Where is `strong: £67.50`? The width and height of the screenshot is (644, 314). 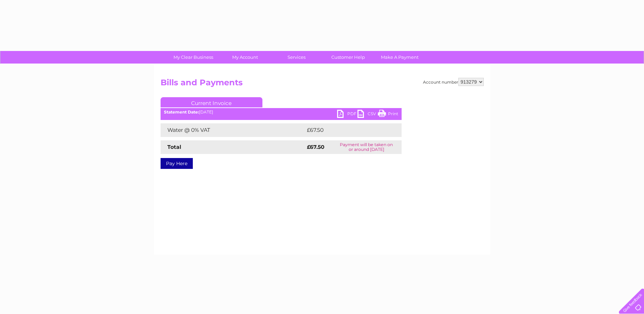
strong: £67.50 is located at coordinates (315, 147).